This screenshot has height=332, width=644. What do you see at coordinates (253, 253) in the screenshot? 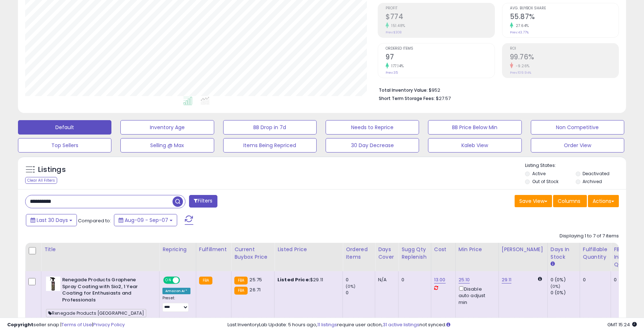
I see `div: Current Buybox Price` at bounding box center [253, 253].